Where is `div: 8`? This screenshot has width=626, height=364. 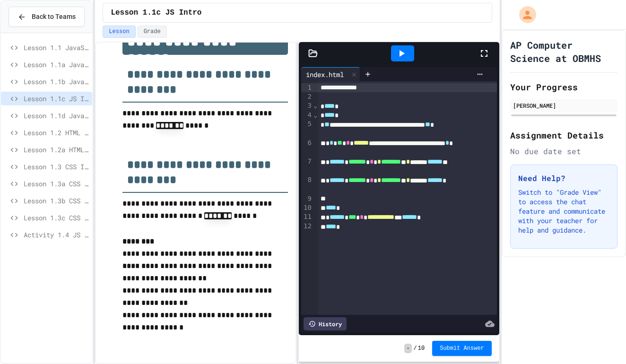
div: 8 is located at coordinates (307, 185).